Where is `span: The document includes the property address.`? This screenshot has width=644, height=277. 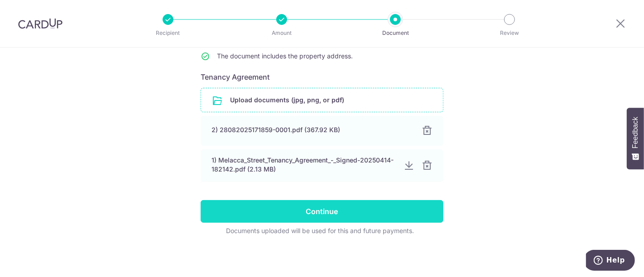
span: The document includes the property address. is located at coordinates (285, 56).